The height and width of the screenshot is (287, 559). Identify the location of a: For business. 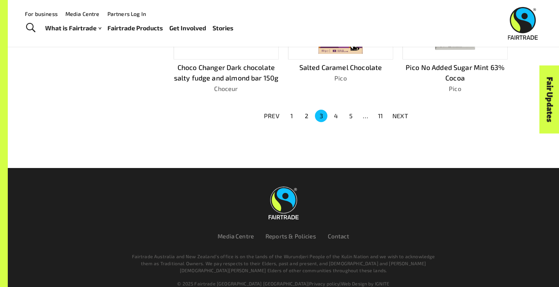
(41, 14).